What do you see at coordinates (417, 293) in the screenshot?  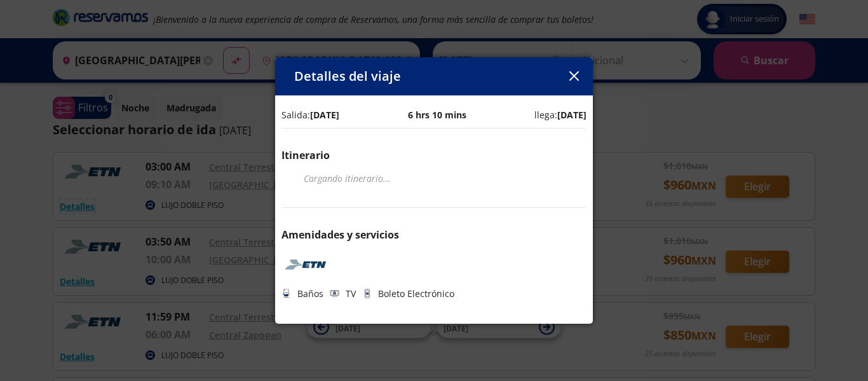 I see `p: Boleto Electrónico` at bounding box center [417, 293].